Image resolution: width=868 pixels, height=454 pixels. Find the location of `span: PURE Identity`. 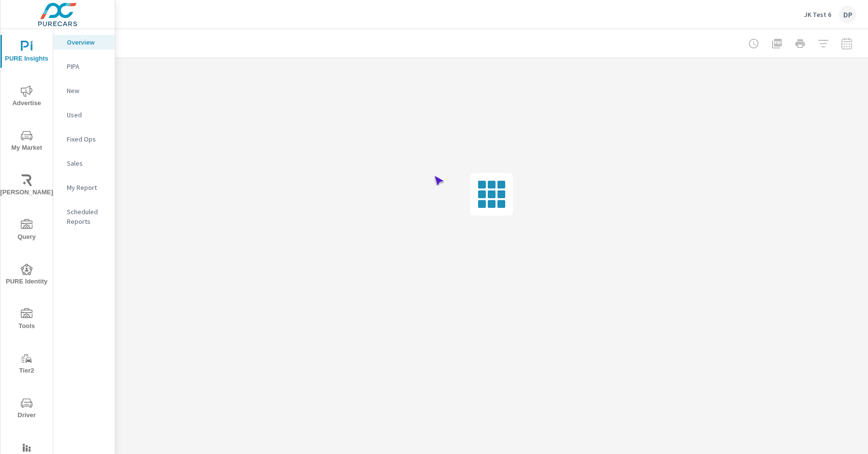

span: PURE Identity is located at coordinates (26, 275).